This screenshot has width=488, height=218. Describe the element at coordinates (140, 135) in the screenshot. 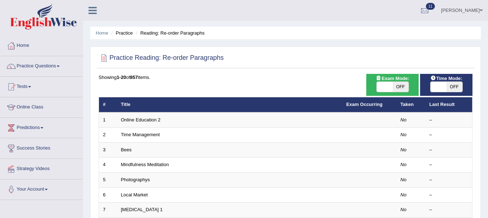

I see `a: Time Management` at that location.